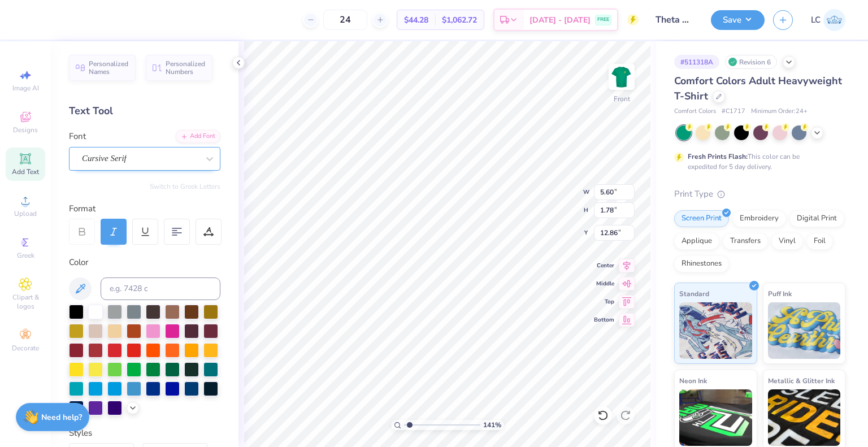 This screenshot has height=447, width=868. Describe the element at coordinates (715, 331) in the screenshot. I see `img: Standard` at that location.